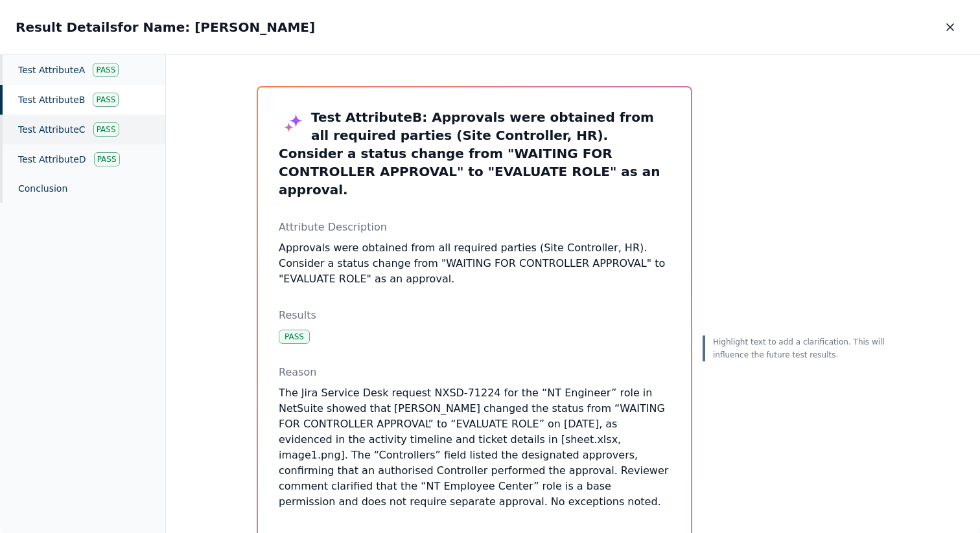 Image resolution: width=980 pixels, height=533 pixels. I want to click on p: Results, so click(475, 316).